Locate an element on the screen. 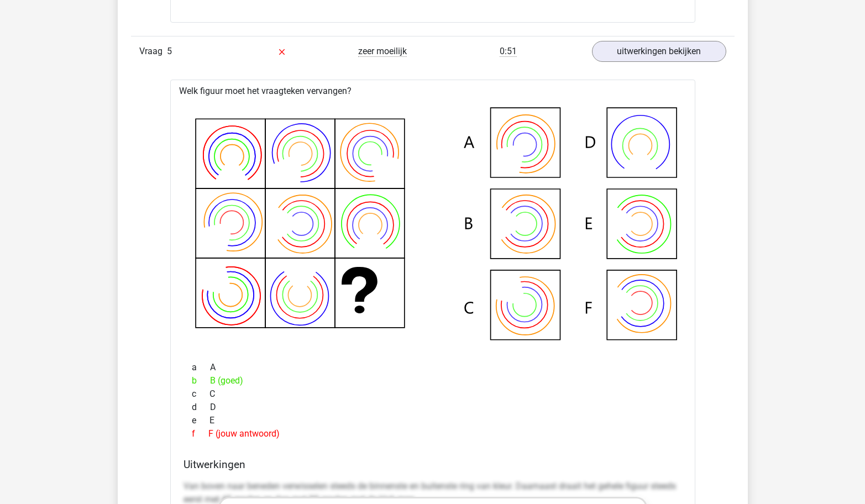  div: D is located at coordinates (433, 407).